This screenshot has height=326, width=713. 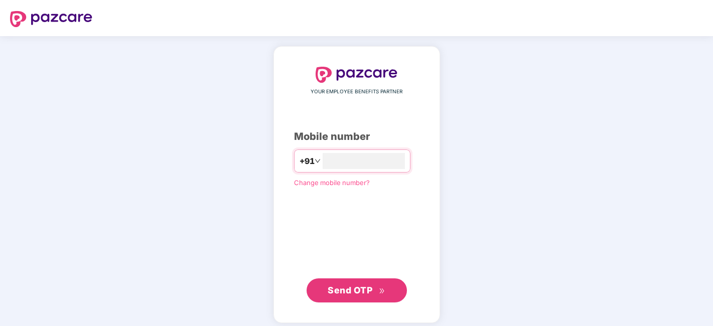 I want to click on span: Change mobile number?, so click(x=332, y=183).